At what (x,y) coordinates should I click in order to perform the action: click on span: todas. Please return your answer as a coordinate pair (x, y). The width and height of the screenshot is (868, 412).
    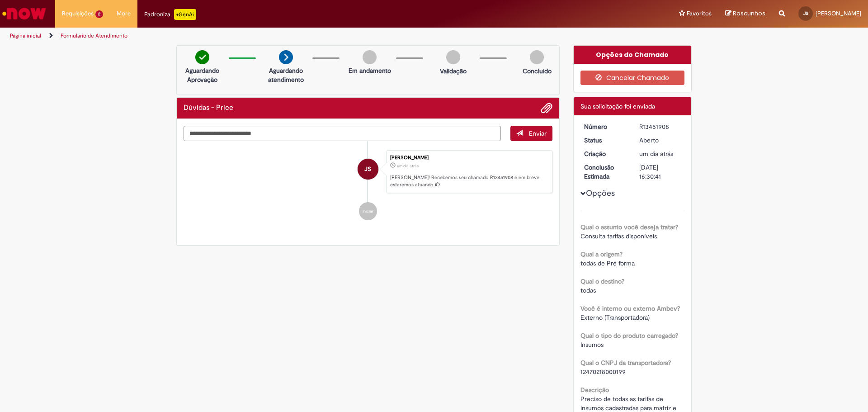
    Looking at the image, I should click on (588, 290).